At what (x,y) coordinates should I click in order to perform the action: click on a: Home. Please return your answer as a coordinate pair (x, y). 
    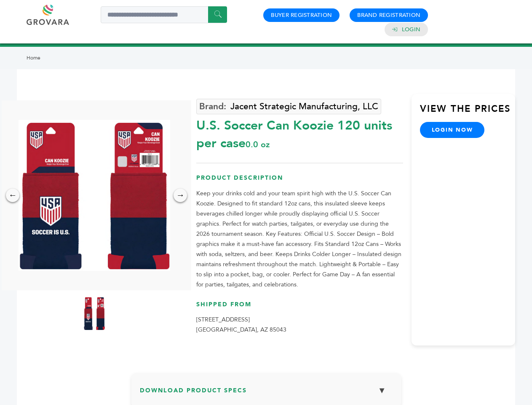
    Looking at the image, I should click on (33, 58).